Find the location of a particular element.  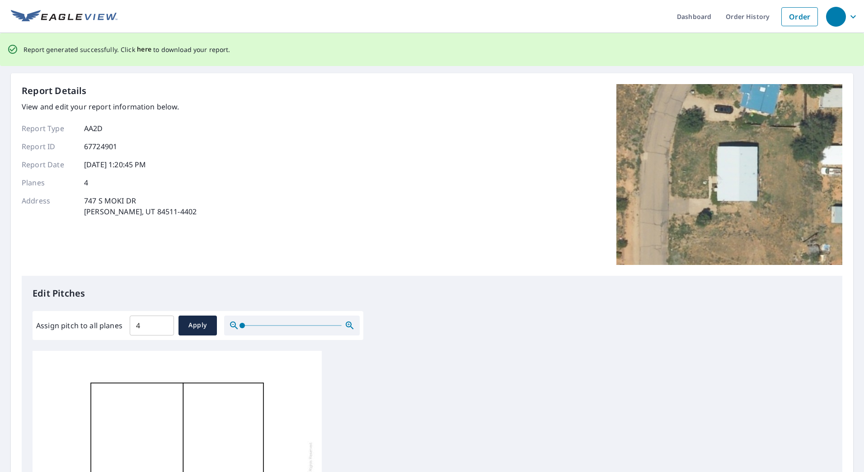

a: Order is located at coordinates (800, 17).